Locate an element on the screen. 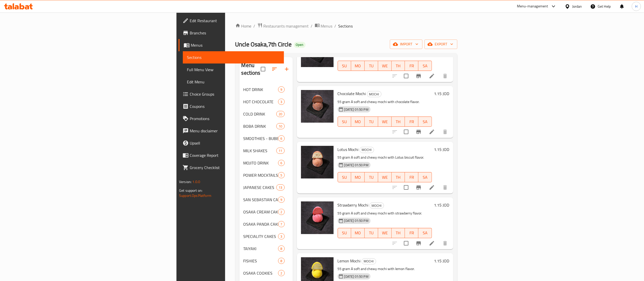 The image size is (644, 281). span: OSAKA CREAM CAKE is located at coordinates (261, 212).